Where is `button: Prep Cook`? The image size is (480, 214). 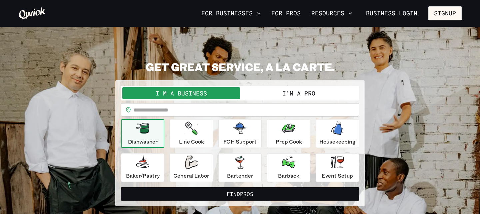 button: Prep Cook is located at coordinates (289, 133).